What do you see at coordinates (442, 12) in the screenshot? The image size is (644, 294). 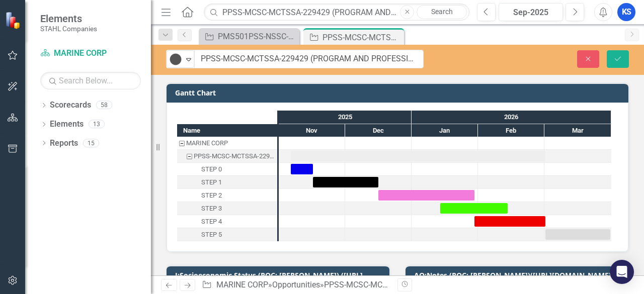 I see `a: Search` at bounding box center [442, 12].